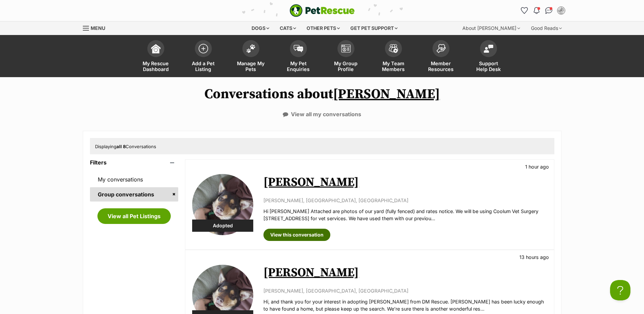 The width and height of the screenshot is (644, 314). What do you see at coordinates (203, 49) in the screenshot?
I see `img: add-pet-listing-icon-0afa8454b4691262ce3f59096e99ab1cd57d4a30225e0717b998d2c9b9846f56.svg` at bounding box center [203, 49].